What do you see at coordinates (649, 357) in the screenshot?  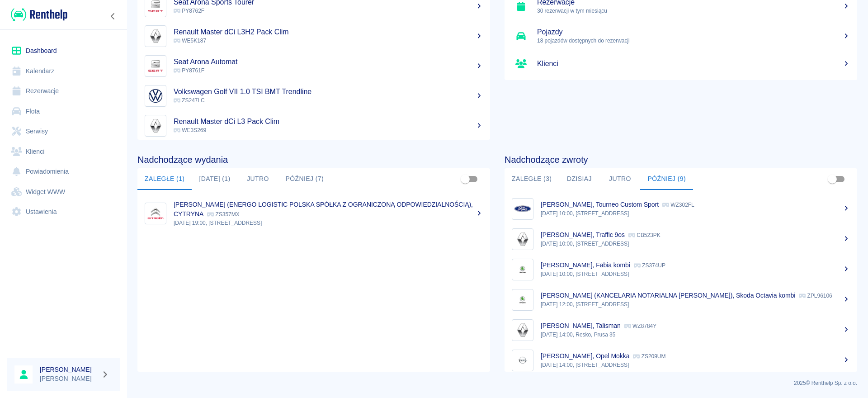 I see `p: ZS209UM` at bounding box center [649, 357].